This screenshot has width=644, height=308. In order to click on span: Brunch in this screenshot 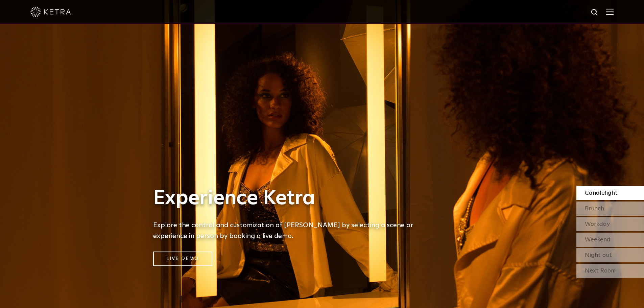, I will do `click(595, 208)`.